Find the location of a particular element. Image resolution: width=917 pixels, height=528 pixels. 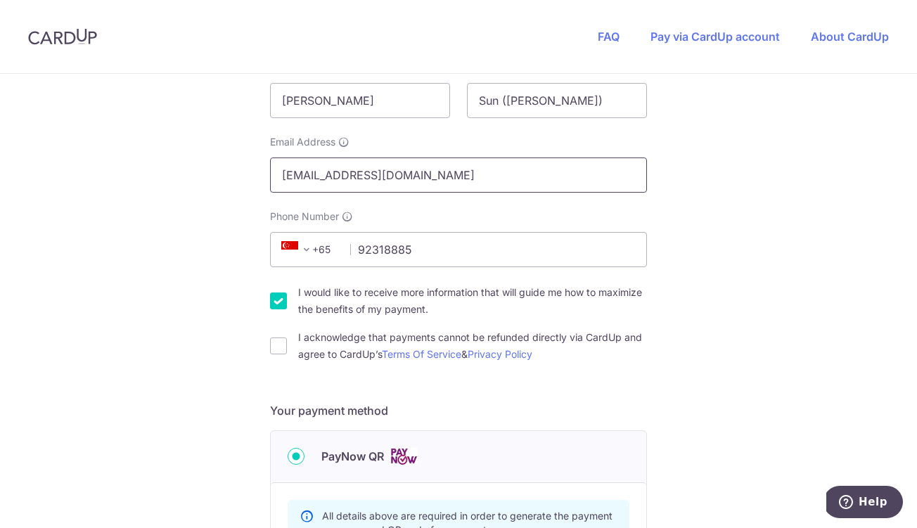

a: About CardUp is located at coordinates (850, 37).